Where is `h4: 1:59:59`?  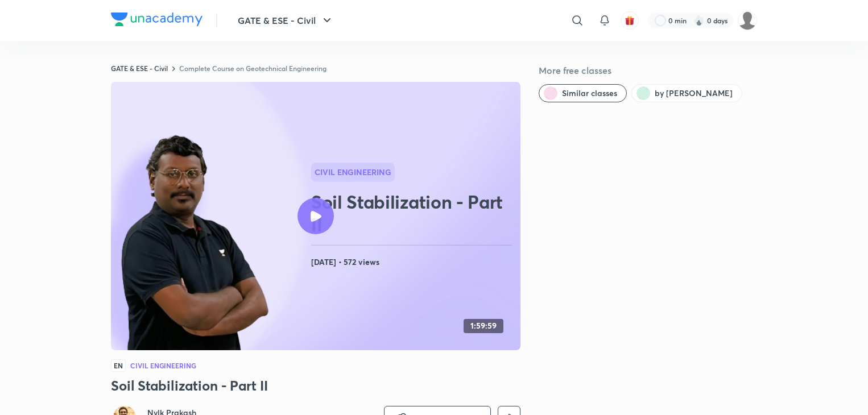
h4: 1:59:59 is located at coordinates (483, 325).